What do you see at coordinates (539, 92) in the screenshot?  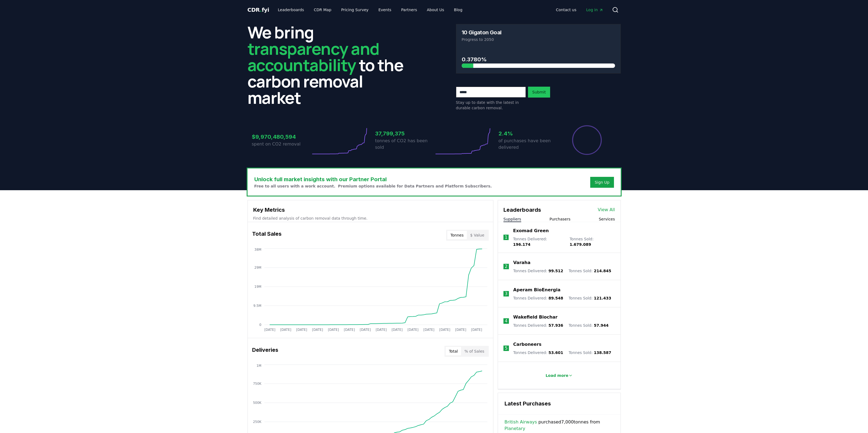 I see `button: Submit` at bounding box center [539, 92].